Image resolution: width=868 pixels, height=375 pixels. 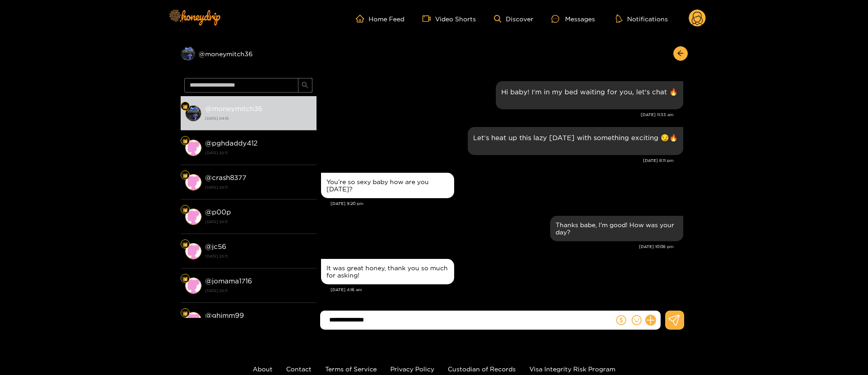 I want to click on div: Thanks babe, I'm good! How was your day?, so click(x=616, y=229).